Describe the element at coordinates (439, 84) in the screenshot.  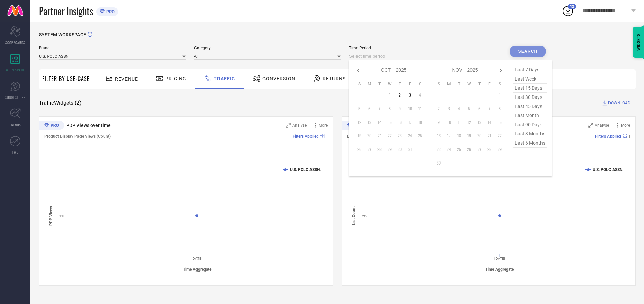
I see `th: Sunday` at that location.